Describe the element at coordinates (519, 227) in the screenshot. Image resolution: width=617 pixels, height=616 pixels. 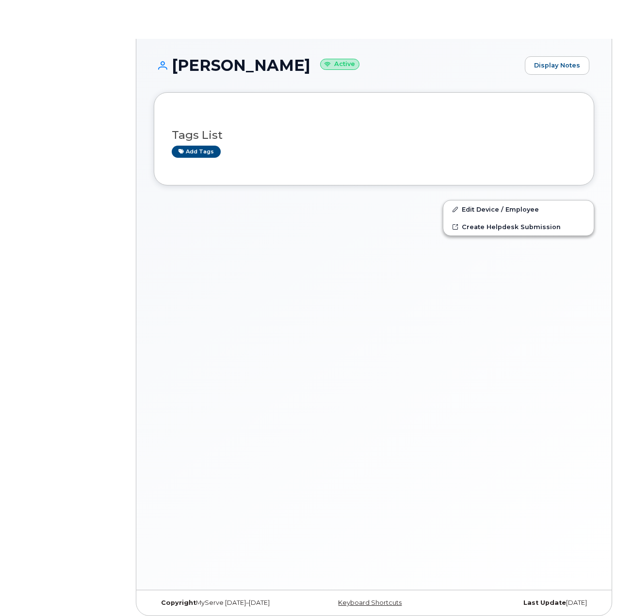
I see `a: Create Helpdesk Submission` at that location.